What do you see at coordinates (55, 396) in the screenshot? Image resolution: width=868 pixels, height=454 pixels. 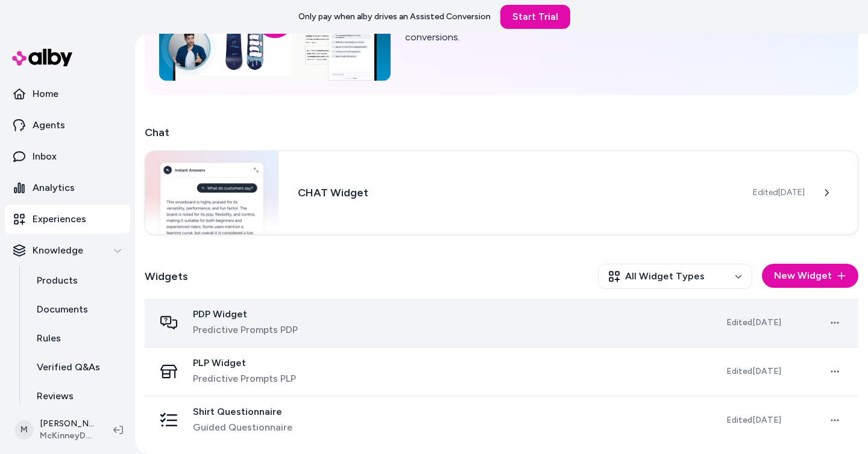 I see `p: Reviews` at bounding box center [55, 396].